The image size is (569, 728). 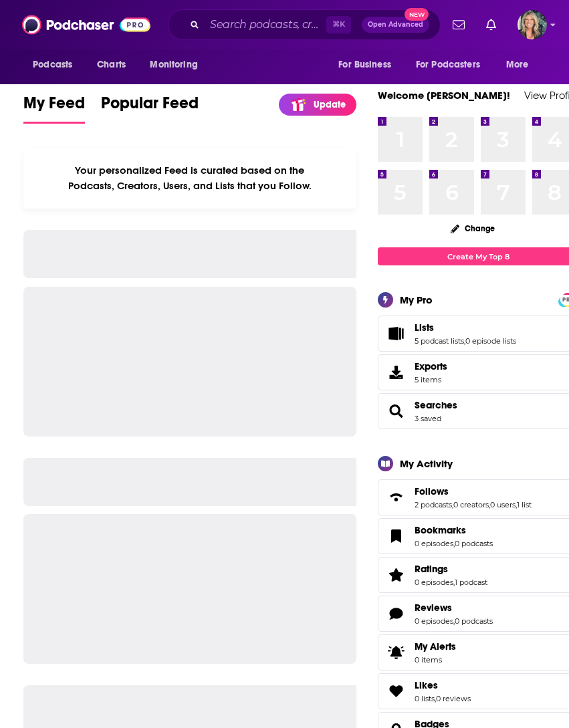 What do you see at coordinates (111, 65) in the screenshot?
I see `a: Charts` at bounding box center [111, 65].